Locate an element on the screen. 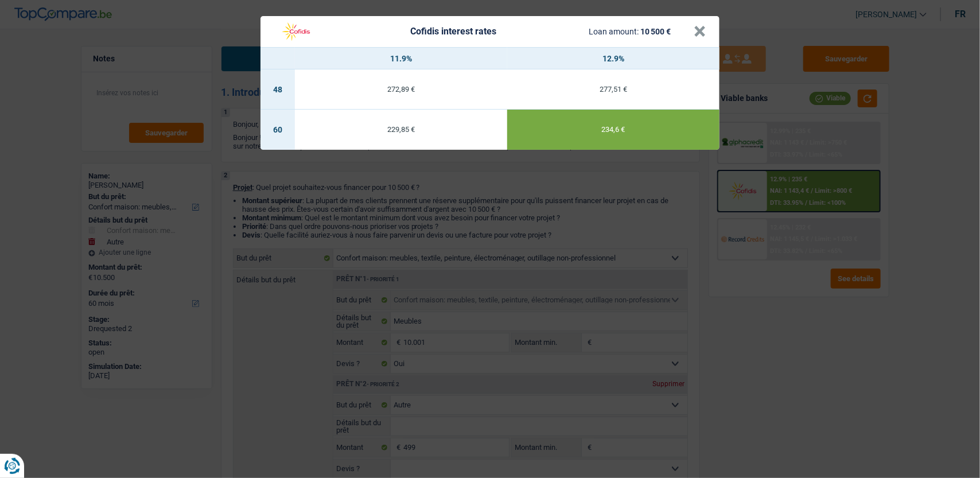 The image size is (980, 478). td: 48 is located at coordinates (277, 90).